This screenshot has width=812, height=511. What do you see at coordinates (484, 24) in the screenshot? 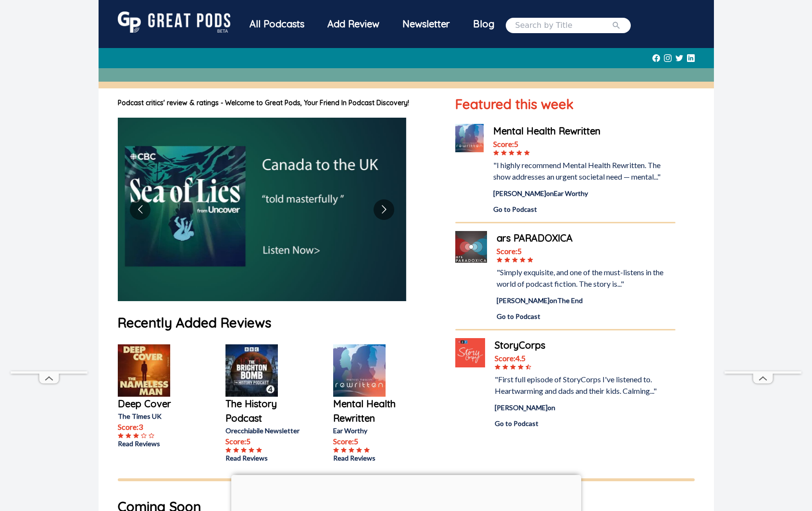
I see `a: Blog` at bounding box center [484, 24].